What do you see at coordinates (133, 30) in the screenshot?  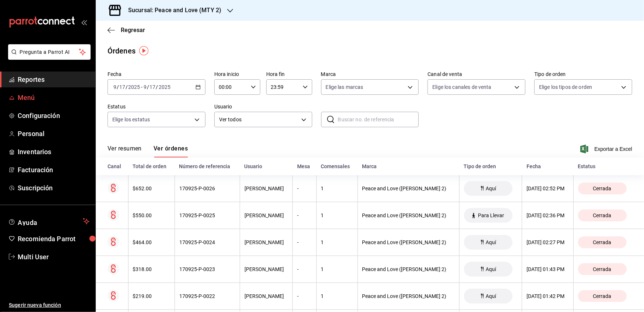 I see `span: Regresar` at bounding box center [133, 30].